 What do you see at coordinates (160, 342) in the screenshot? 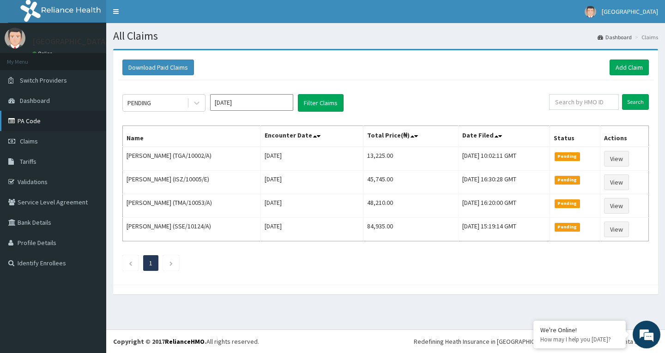
I see `strong: Copyright © 2017 .` at bounding box center [160, 342].